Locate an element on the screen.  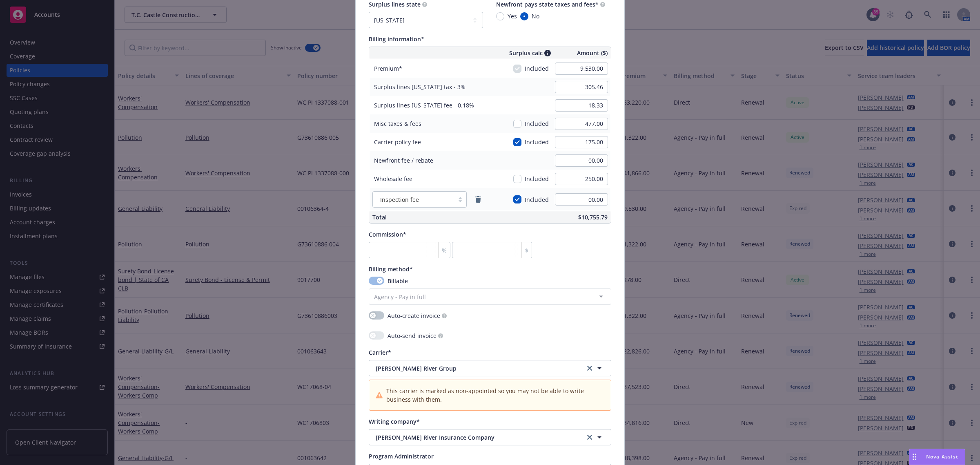
span: Carrier* is located at coordinates (380, 352).